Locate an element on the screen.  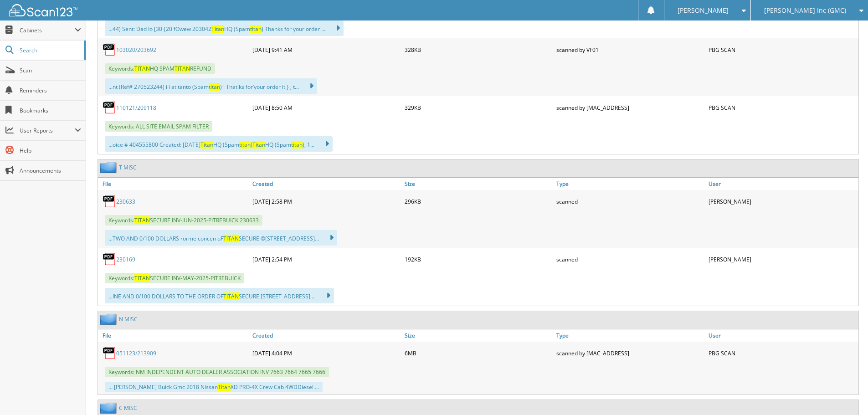
a: C MISC is located at coordinates (128, 408).